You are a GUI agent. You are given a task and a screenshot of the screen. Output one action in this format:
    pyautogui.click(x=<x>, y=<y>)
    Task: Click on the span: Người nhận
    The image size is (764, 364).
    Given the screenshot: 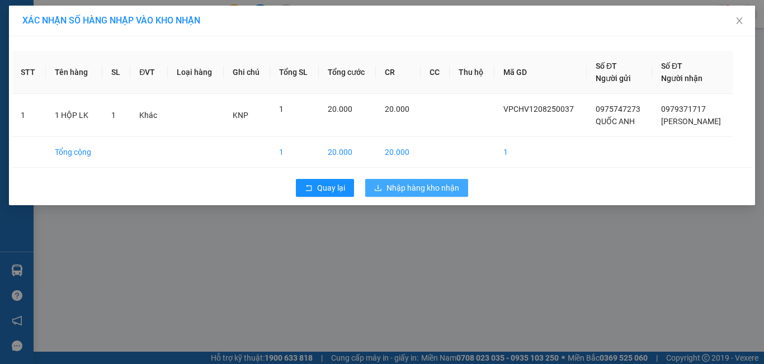 What is the action you would take?
    pyautogui.click(x=681, y=78)
    